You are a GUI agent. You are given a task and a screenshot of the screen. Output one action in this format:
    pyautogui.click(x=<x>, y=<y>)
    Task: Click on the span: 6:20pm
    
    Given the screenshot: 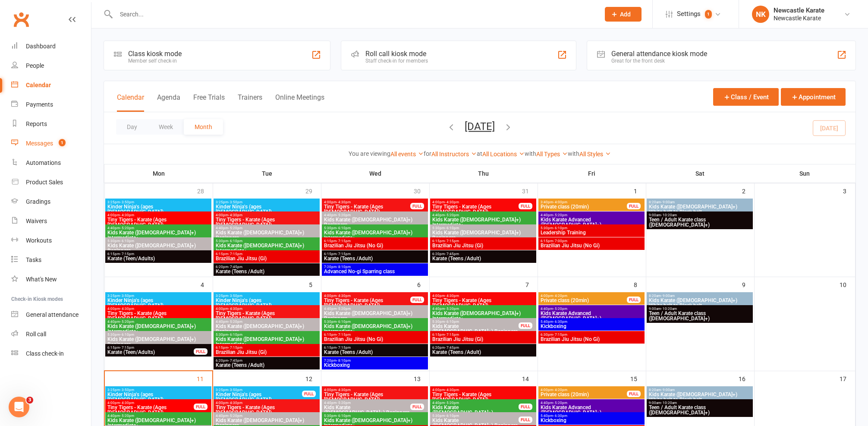 What is the action you would take?
    pyautogui.click(x=483, y=254)
    